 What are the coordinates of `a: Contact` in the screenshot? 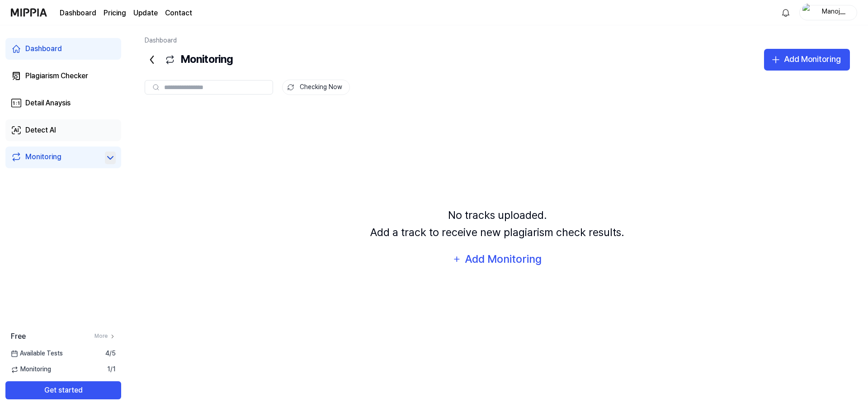 It's located at (178, 13).